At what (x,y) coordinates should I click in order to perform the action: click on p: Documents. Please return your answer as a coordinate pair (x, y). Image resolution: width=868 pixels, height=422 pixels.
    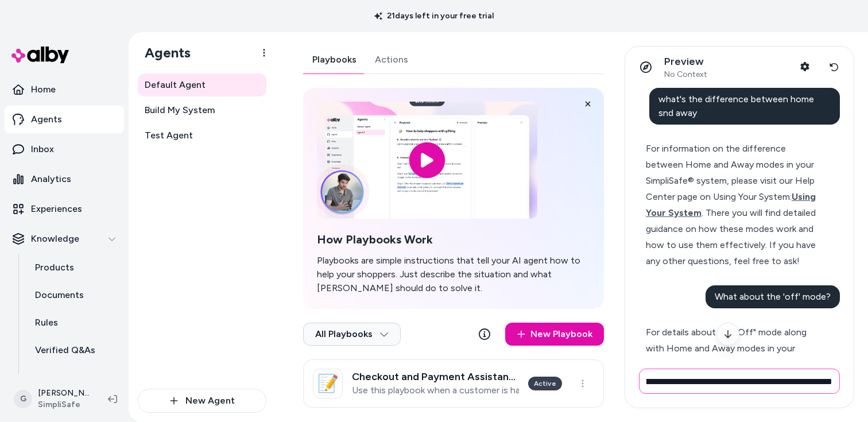
    Looking at the image, I should click on (59, 295).